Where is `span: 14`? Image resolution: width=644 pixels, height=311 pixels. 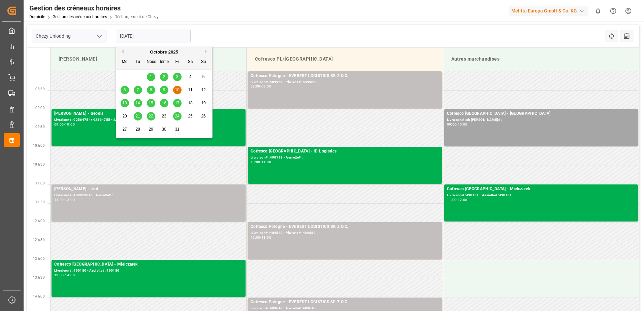 span: 14 is located at coordinates (137, 103).